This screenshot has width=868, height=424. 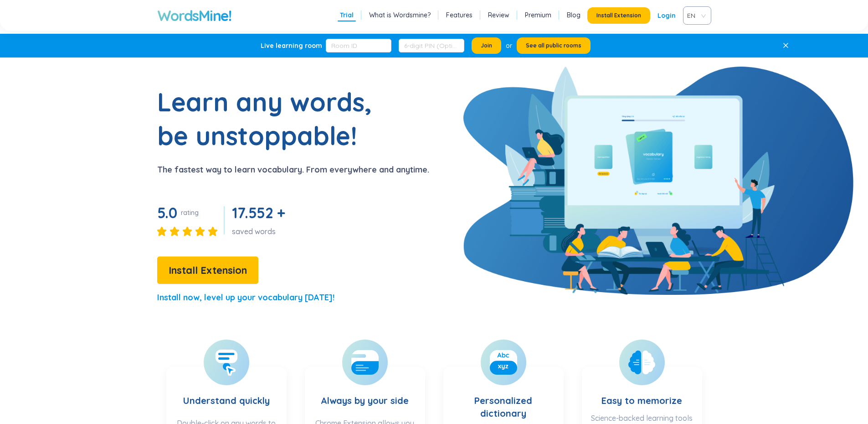 I want to click on input: 6-digit PIN (Optional), so click(x=431, y=46).